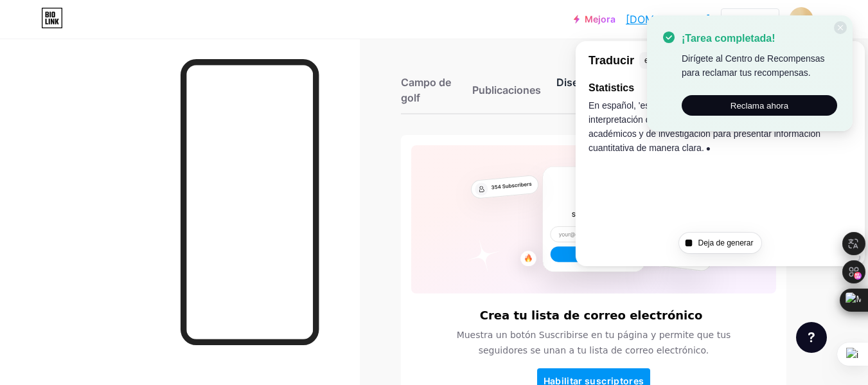 This screenshot has height=385, width=868. Describe the element at coordinates (426, 90) in the screenshot. I see `font: Campo de golf` at that location.